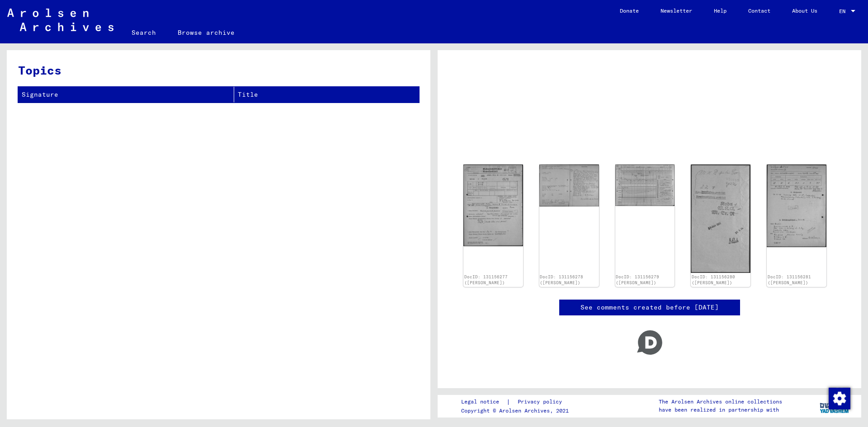 The width and height of the screenshot is (868, 427). What do you see at coordinates (720, 402) in the screenshot?
I see `p: The Arolsen Archives online collections` at bounding box center [720, 402].